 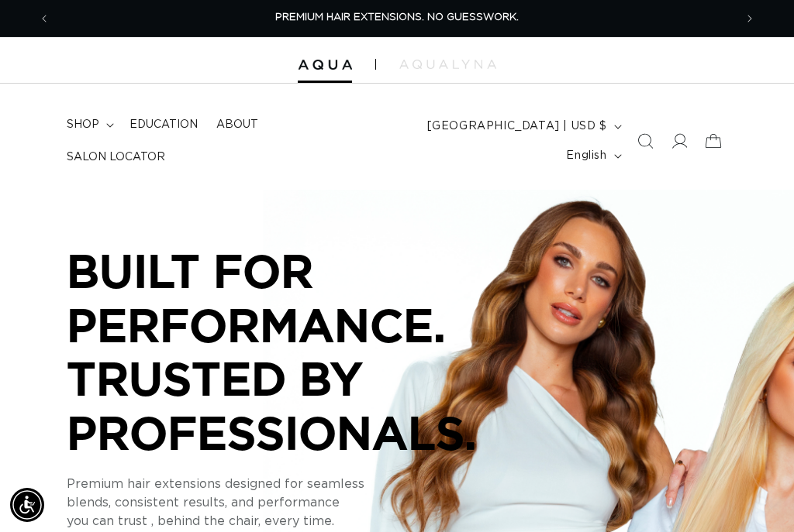 I want to click on button: Previous announcement, so click(x=44, y=18).